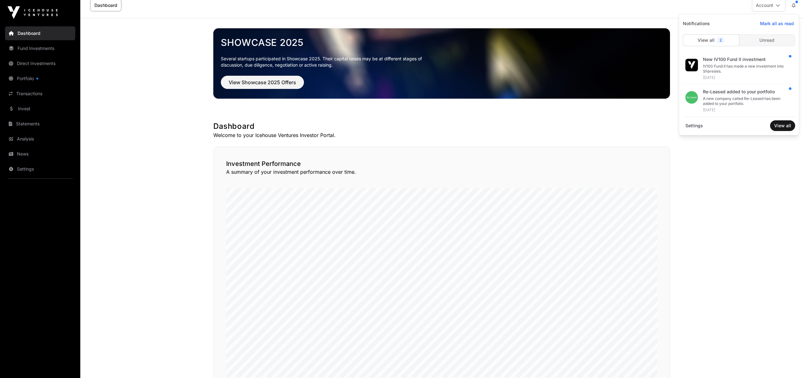 The height and width of the screenshot is (378, 803). Describe the element at coordinates (788, 362) in the screenshot. I see `div: Chat Widget` at that location.